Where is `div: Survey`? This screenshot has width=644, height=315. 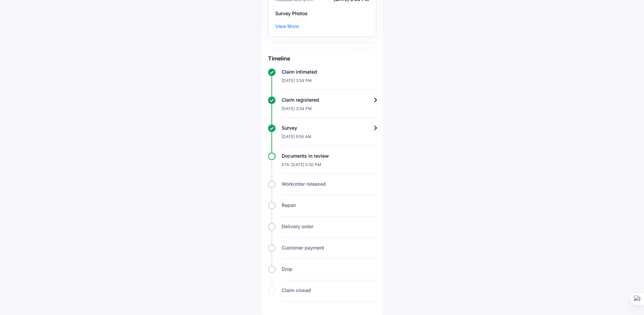
div: Survey is located at coordinates (329, 128).